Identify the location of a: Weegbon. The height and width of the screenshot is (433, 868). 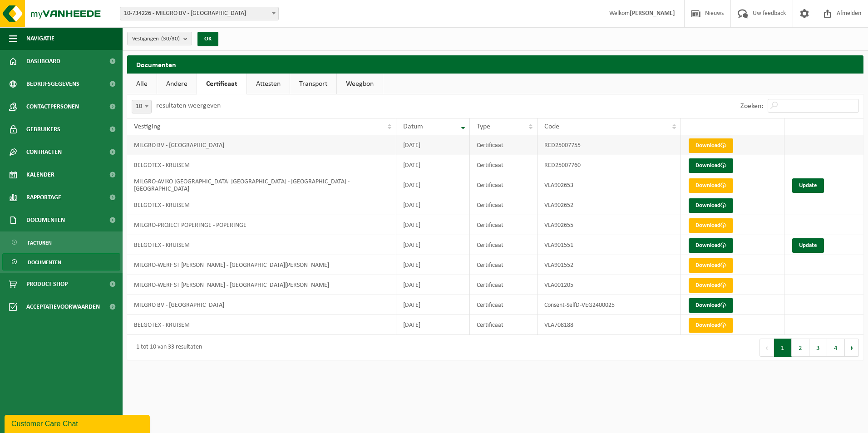
(360, 84).